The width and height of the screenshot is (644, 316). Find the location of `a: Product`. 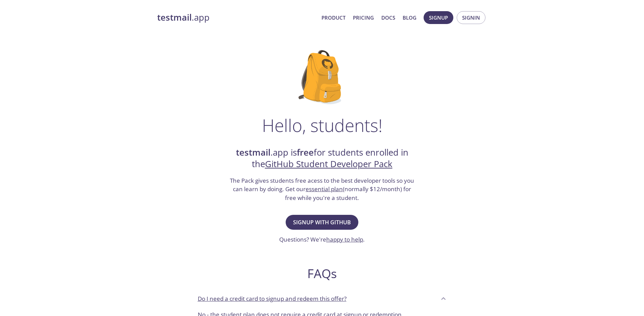

a: Product is located at coordinates (333, 18).